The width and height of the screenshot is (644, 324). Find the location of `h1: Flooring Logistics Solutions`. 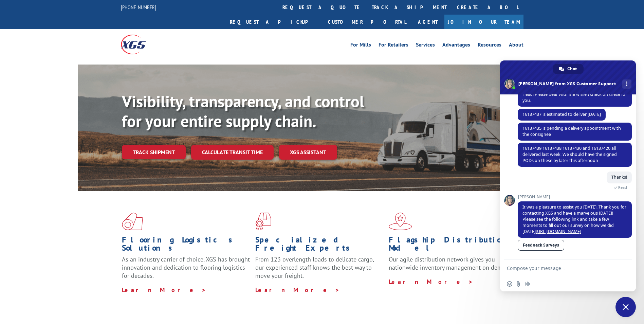

h1: Flooring Logistics Solutions is located at coordinates (186, 246).